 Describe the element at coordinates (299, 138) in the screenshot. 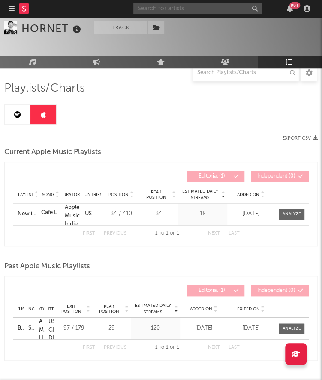

I see `button: Export CSV` at that location.